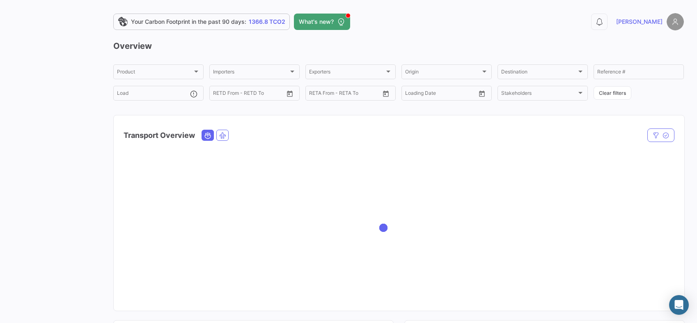 The height and width of the screenshot is (323, 697). I want to click on button: Ocean, so click(208, 135).